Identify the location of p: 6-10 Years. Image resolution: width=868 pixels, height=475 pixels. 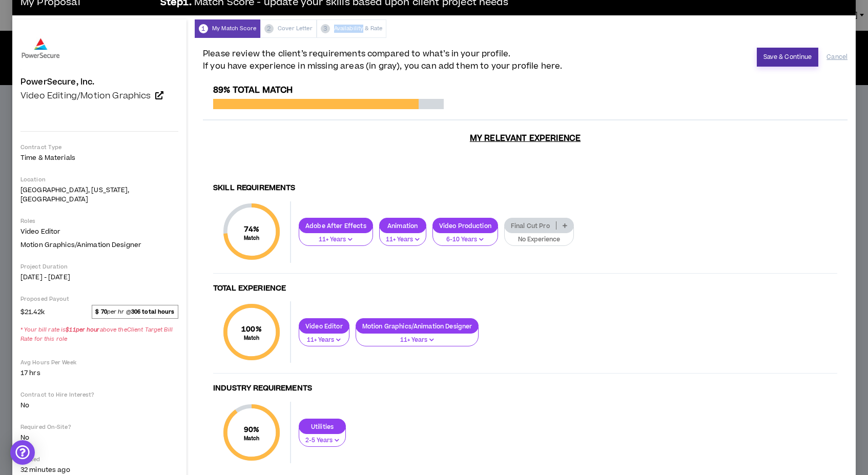
(465, 240).